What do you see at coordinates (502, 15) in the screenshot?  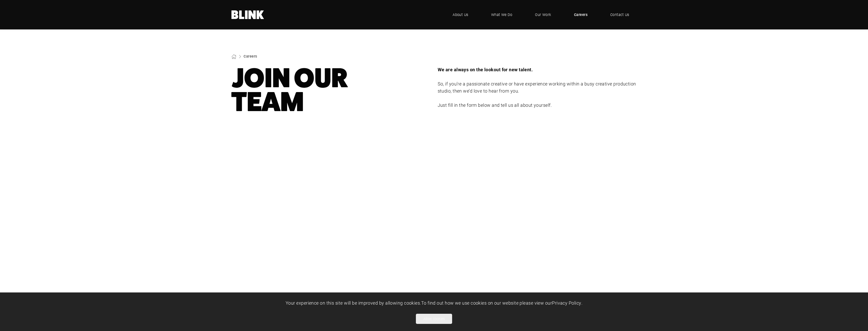 I see `span: What We Do` at bounding box center [502, 15].